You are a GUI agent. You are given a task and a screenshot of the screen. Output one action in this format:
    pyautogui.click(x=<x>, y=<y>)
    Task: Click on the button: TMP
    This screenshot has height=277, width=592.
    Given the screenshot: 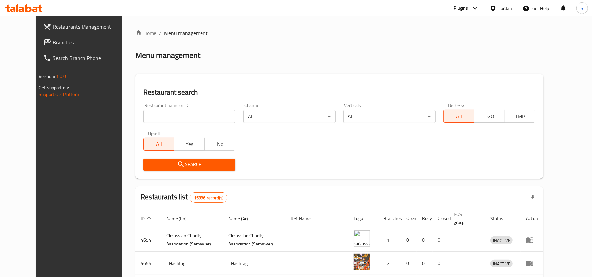 What is the action you would take?
    pyautogui.click(x=520, y=116)
    